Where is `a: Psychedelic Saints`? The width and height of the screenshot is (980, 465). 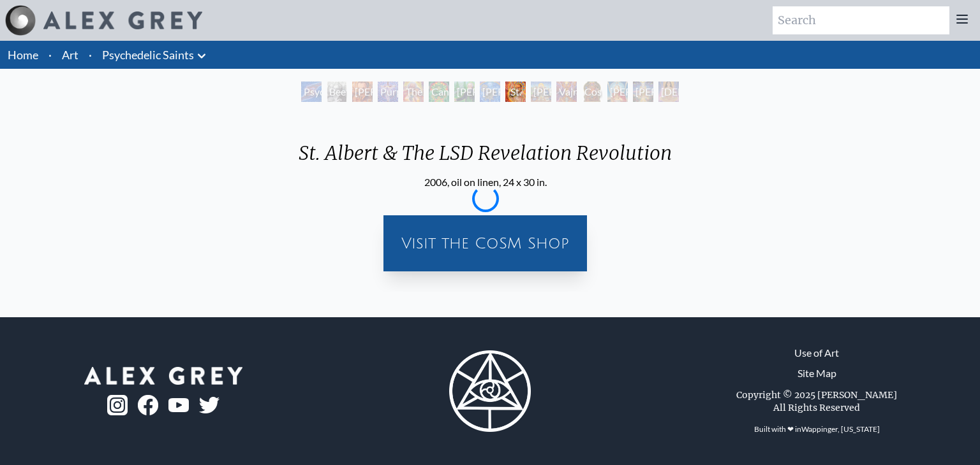
a: Psychedelic Saints is located at coordinates (148, 55).